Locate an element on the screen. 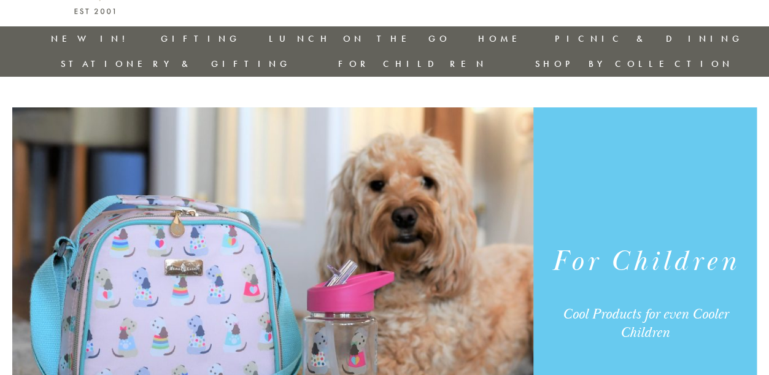 The width and height of the screenshot is (769, 375). a: Lunch On The Go is located at coordinates (359, 39).